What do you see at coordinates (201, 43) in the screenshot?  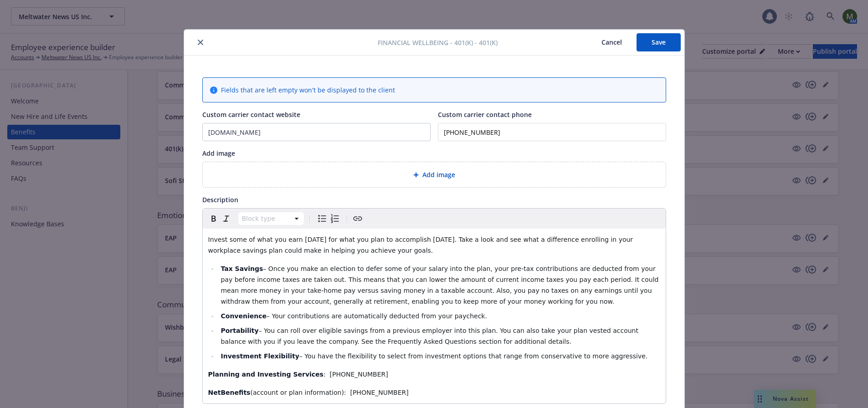 I see `button: close` at bounding box center [201, 43].